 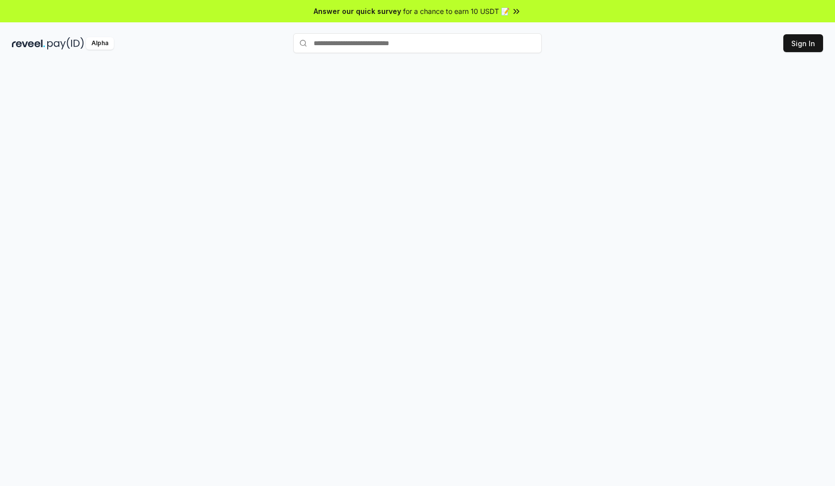 I want to click on button: Sign In, so click(x=803, y=43).